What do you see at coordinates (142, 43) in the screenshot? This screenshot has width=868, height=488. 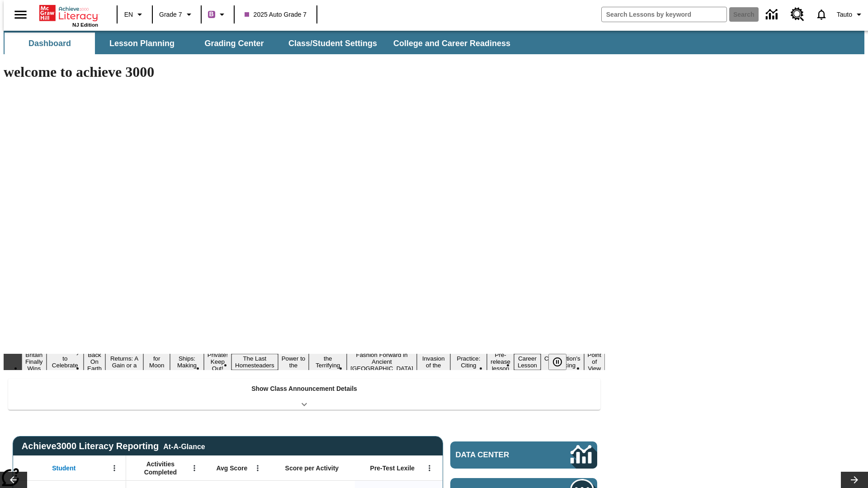 I see `button: Lesson Planning` at bounding box center [142, 43].